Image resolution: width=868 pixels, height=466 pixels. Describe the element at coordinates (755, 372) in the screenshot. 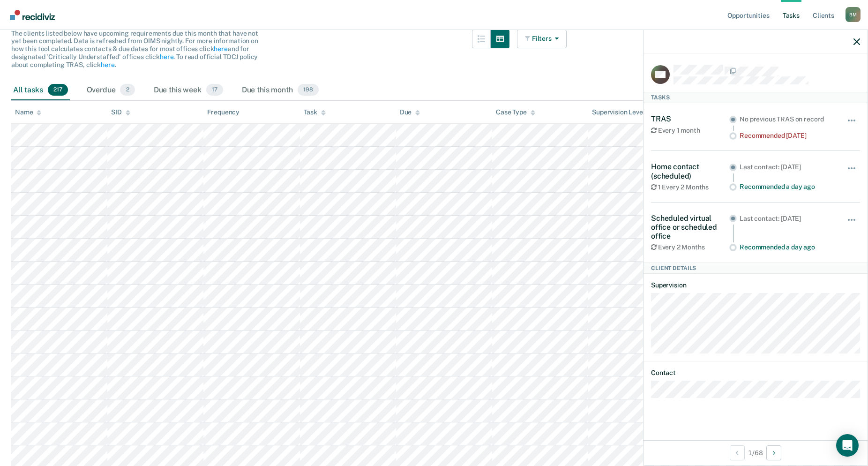

I see `dt: Contact` at that location.